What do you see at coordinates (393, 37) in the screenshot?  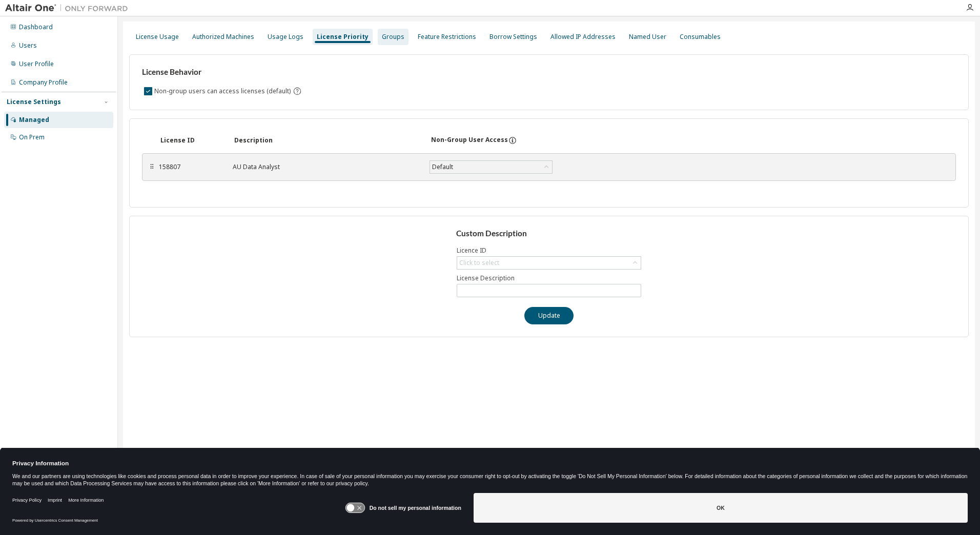 I see `div: Groups` at bounding box center [393, 37].